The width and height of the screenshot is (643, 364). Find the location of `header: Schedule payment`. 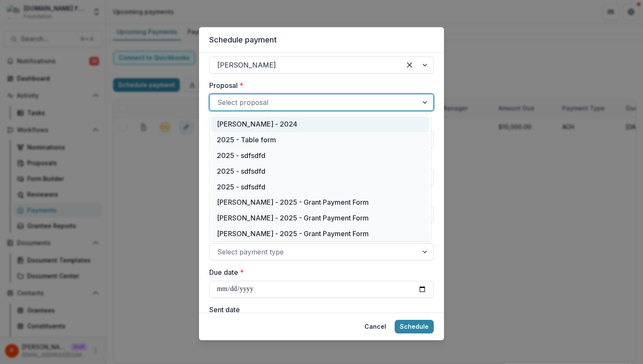

header: Schedule payment is located at coordinates (322, 40).